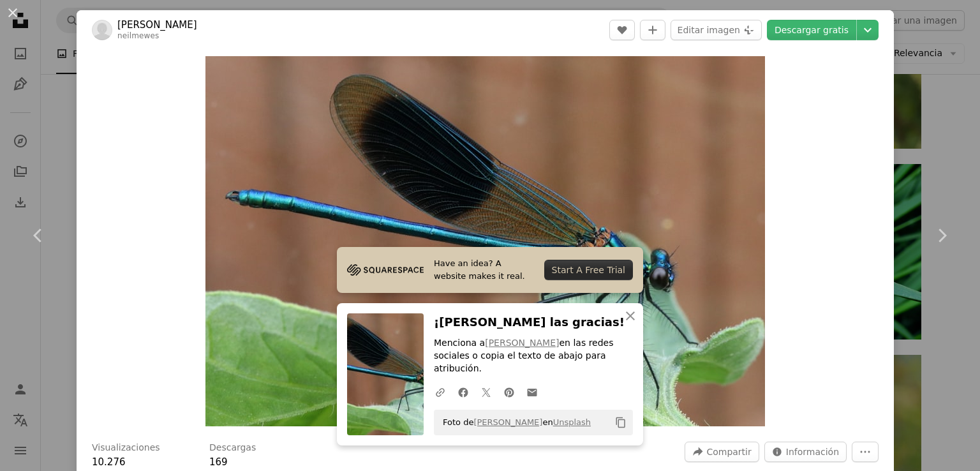  What do you see at coordinates (868, 30) in the screenshot?
I see `button: Elegir el tamaño de descarga` at bounding box center [868, 30].